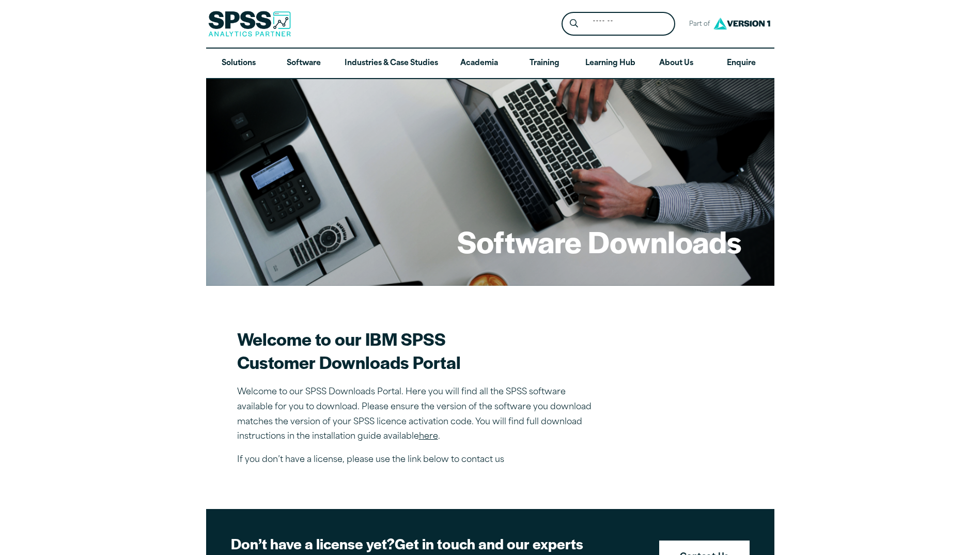 This screenshot has height=555, width=980. What do you see at coordinates (312, 543) in the screenshot?
I see `strong: Don’t have a license yet?` at bounding box center [312, 543].